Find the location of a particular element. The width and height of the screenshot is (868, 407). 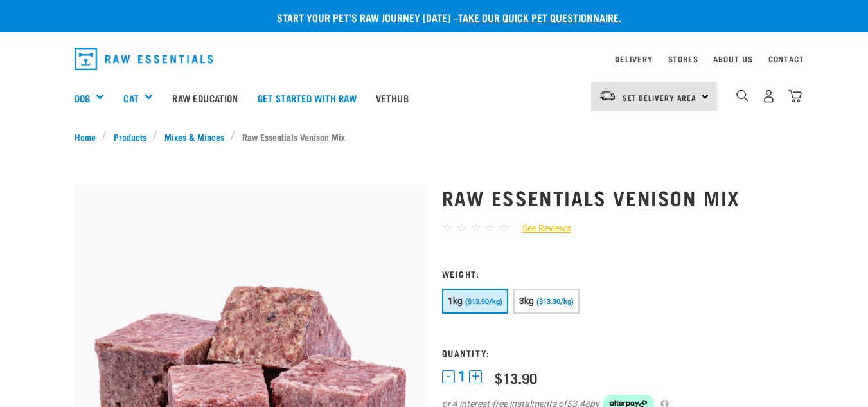

a: Cat is located at coordinates (130, 98).